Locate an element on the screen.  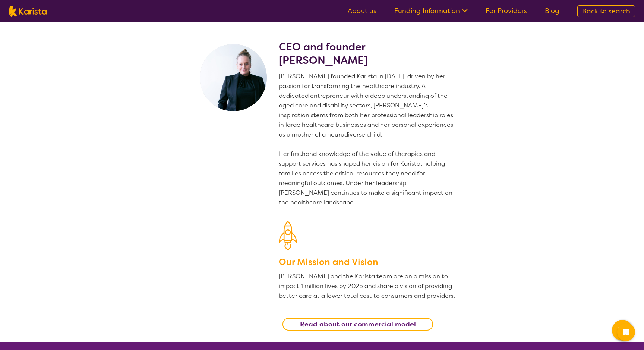
button: Channel Menu is located at coordinates (622, 330).